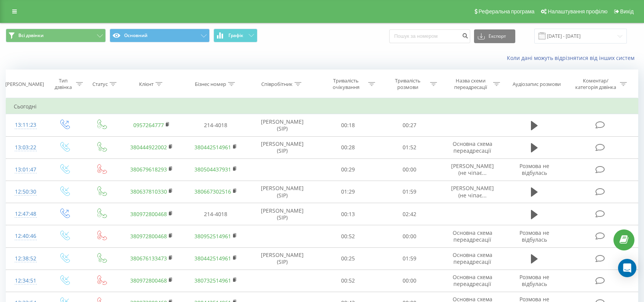  What do you see at coordinates (26, 192) in the screenshot?
I see `div: 12:50:30` at bounding box center [26, 192].